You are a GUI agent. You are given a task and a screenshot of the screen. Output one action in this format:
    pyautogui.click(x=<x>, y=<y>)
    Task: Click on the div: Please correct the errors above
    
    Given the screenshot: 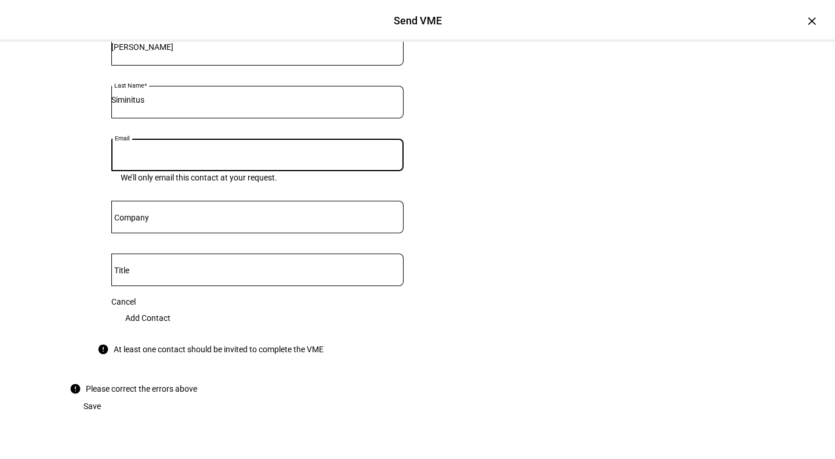 What is the action you would take?
    pyautogui.click(x=142, y=389)
    